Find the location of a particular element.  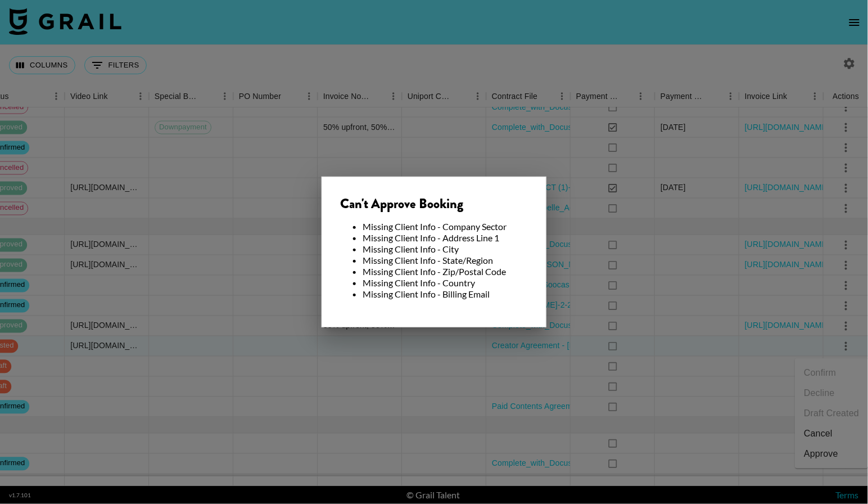

li: Missing Client Info - State/Region is located at coordinates (445, 260).